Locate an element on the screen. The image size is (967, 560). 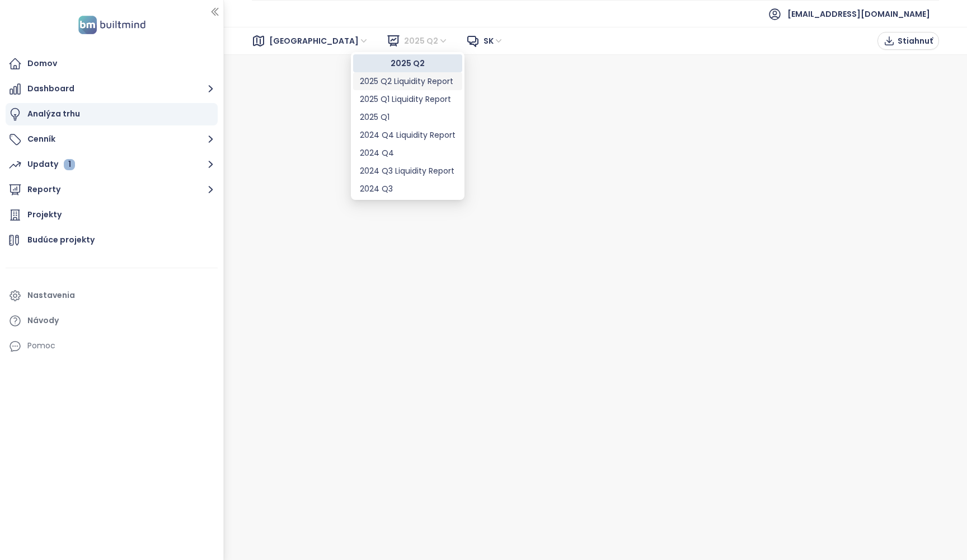
a: Projekty is located at coordinates (111, 215).